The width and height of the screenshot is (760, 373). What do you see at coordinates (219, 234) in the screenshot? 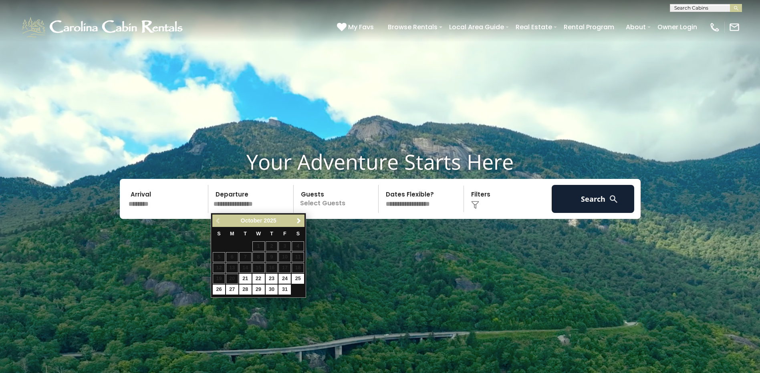
I see `span: Sunday` at bounding box center [219, 234].